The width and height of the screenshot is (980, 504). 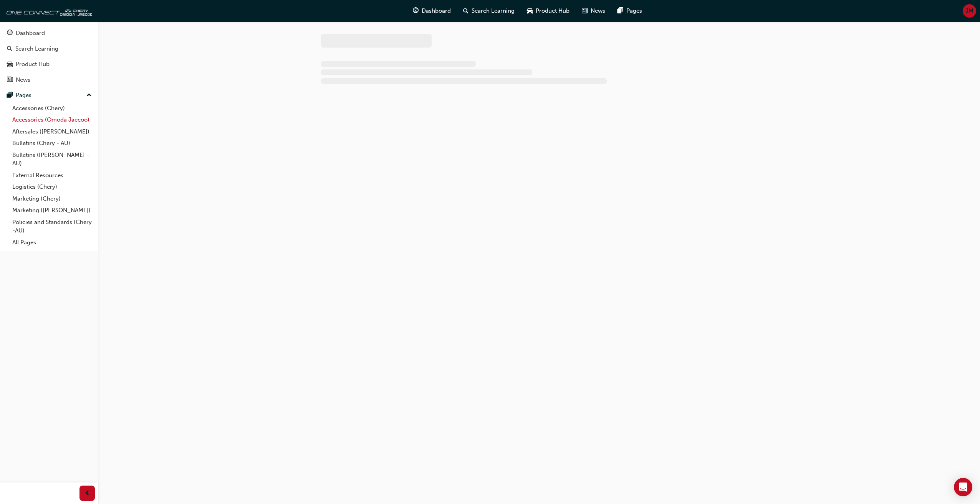 I want to click on a: Search Learning, so click(x=48, y=48).